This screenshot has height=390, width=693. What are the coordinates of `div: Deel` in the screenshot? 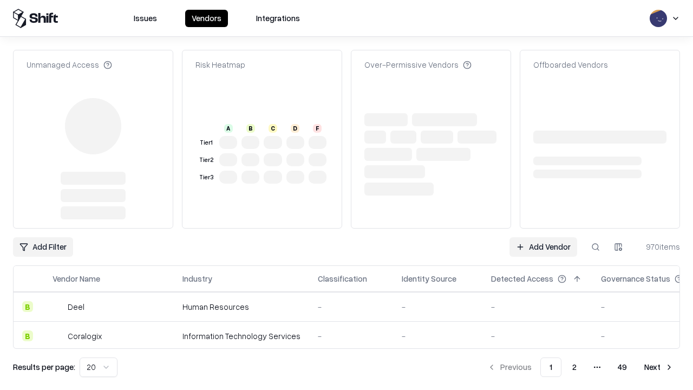 It's located at (76, 306).